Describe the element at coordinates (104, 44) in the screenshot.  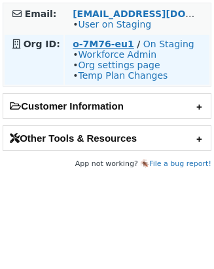
I see `a: o-7M76-eu1` at that location.